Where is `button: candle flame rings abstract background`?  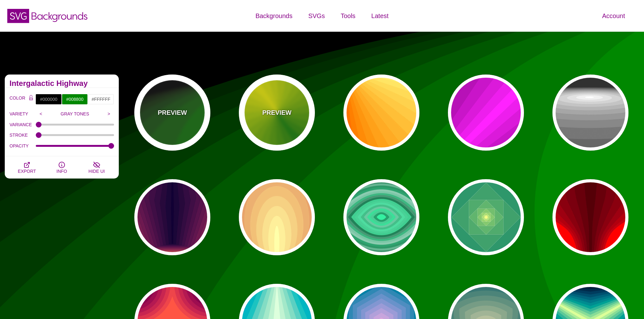 button: candle flame rings abstract background is located at coordinates (277, 217).